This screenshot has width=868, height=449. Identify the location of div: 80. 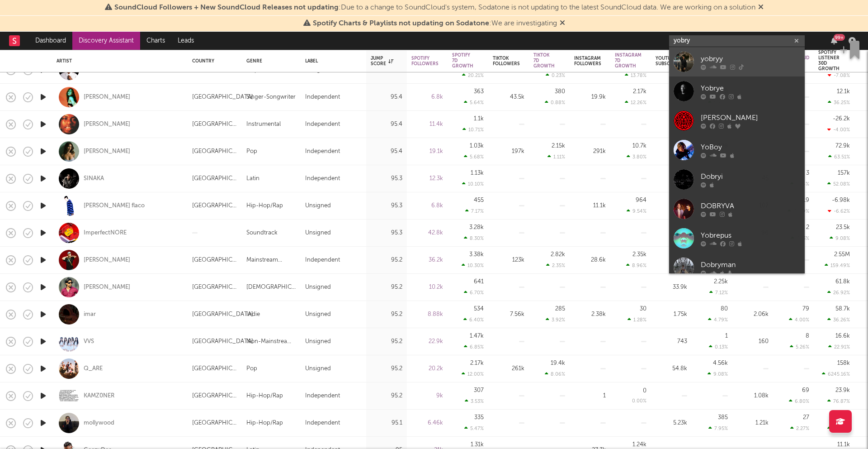
(724, 309).